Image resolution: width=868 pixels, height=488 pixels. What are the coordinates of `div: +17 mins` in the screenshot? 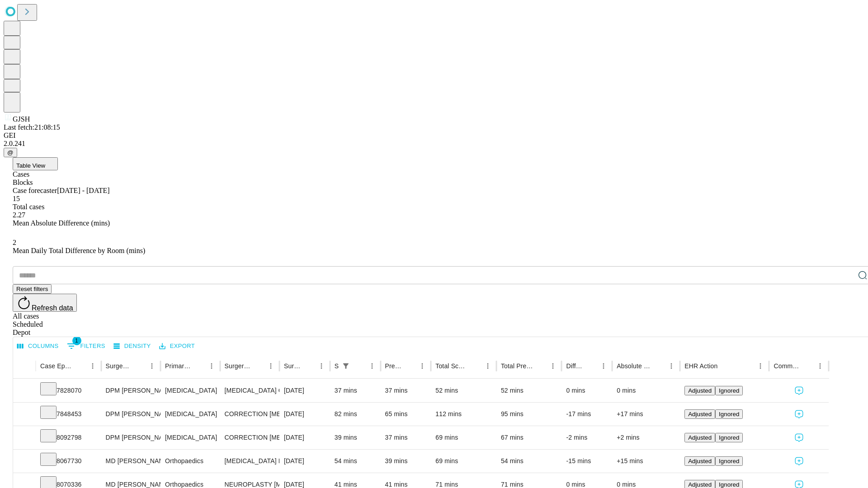 It's located at (646, 414).